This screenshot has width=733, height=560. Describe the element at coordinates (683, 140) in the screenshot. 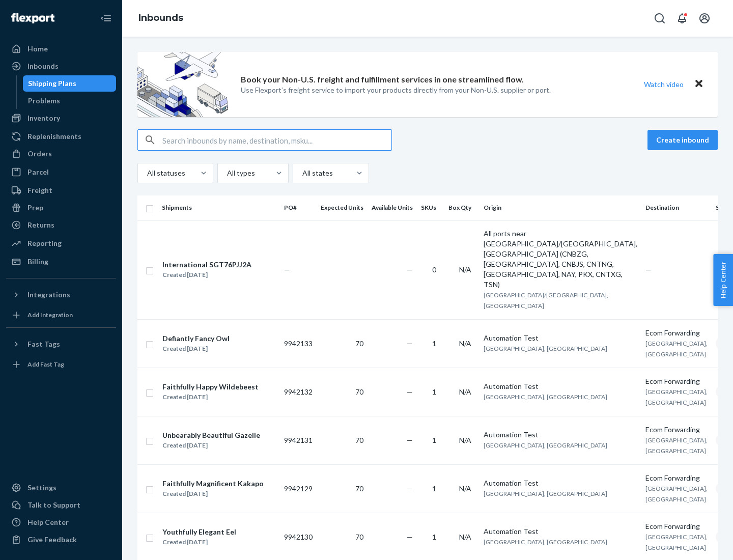

I see `button: Create inbound` at that location.